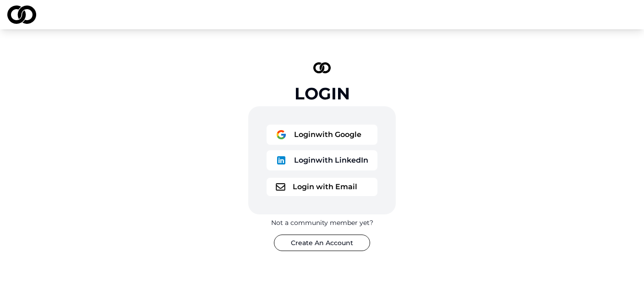  Describe the element at coordinates (322, 223) in the screenshot. I see `div: Not a community member yet?` at that location.